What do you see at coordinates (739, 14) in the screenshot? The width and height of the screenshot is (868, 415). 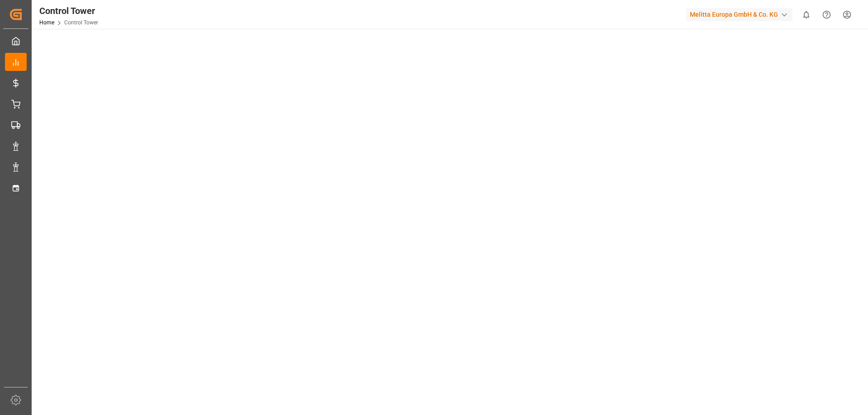 I see `div: Melitta Europa GmbH & Co. KG` at bounding box center [739, 14].